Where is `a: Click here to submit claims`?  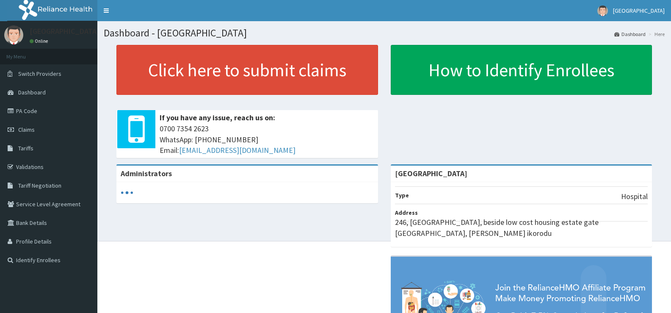
a: Click here to submit claims is located at coordinates (247, 70).